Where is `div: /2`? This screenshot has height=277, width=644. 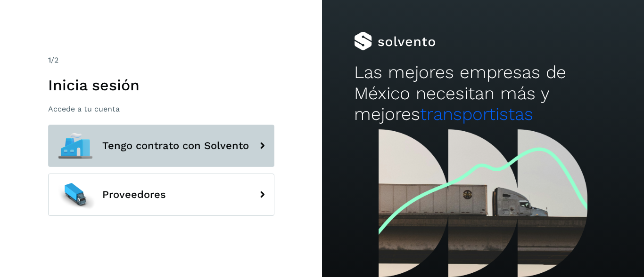
div: /2 is located at coordinates (161, 60).